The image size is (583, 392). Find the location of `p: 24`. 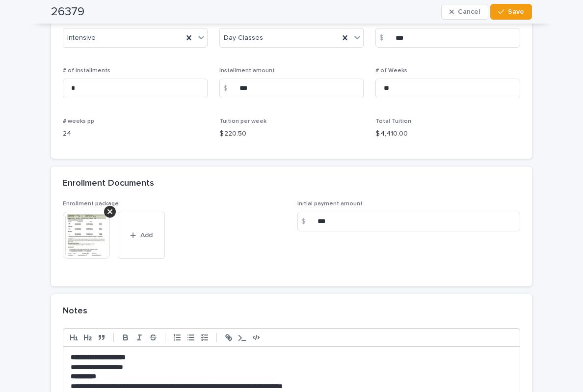

p: 24 is located at coordinates (135, 133).